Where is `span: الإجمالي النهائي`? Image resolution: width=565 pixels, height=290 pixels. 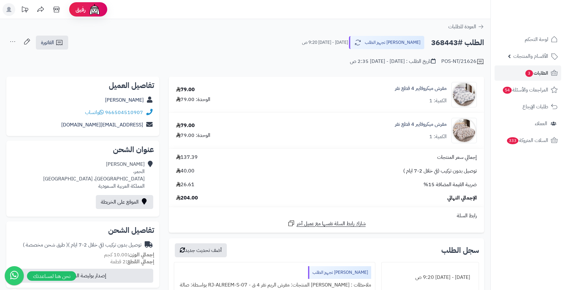 span: الإجمالي النهائي is located at coordinates (462, 198).